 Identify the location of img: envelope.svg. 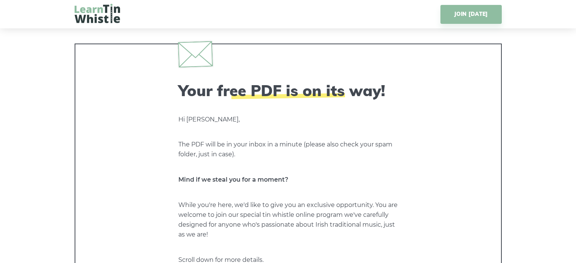
(195, 54).